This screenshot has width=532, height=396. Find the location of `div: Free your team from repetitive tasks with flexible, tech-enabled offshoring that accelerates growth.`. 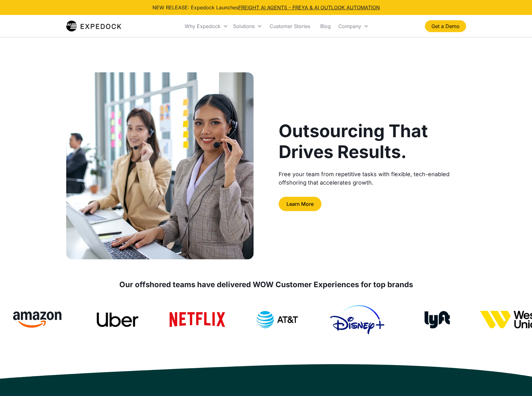

div: Free your team from repetitive tasks with flexible, tech-enabled offshoring that accelerates growth. is located at coordinates (372, 178).